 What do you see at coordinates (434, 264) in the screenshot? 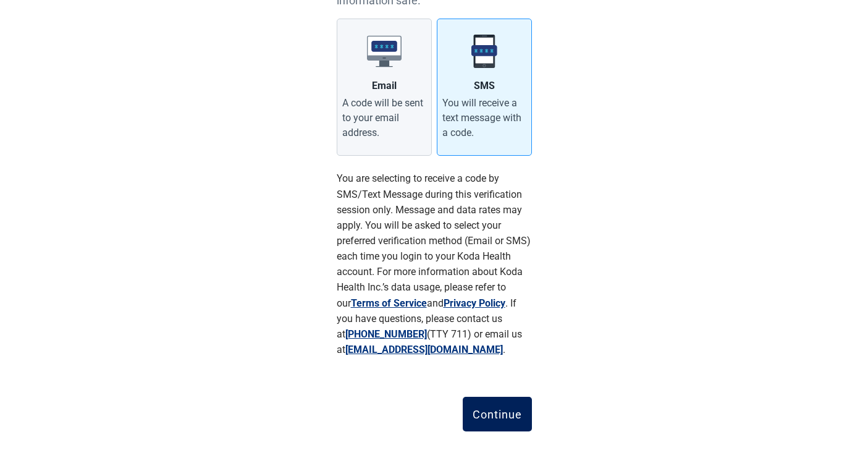
I see `p: You are selecting to receive a code by SMS/Text Message during this verification session only. Me...` at bounding box center [434, 264].